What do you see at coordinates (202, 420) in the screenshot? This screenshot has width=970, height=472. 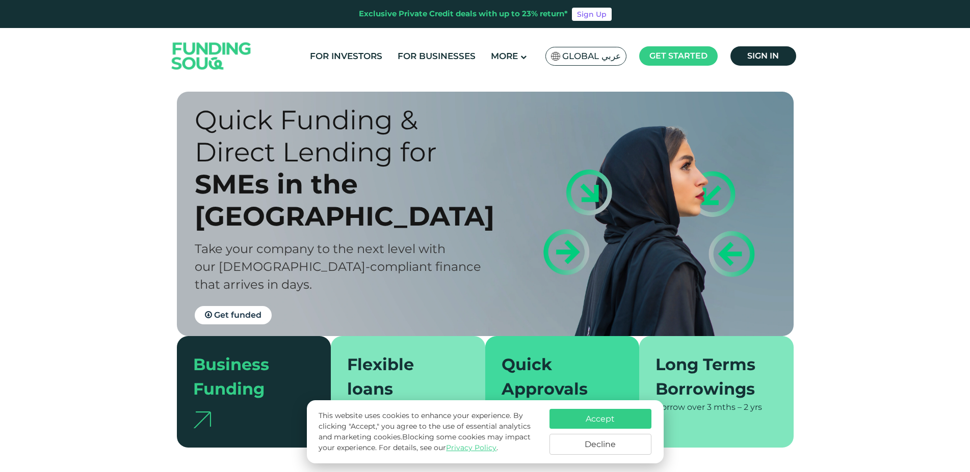 I see `img: arrow` at bounding box center [202, 420].